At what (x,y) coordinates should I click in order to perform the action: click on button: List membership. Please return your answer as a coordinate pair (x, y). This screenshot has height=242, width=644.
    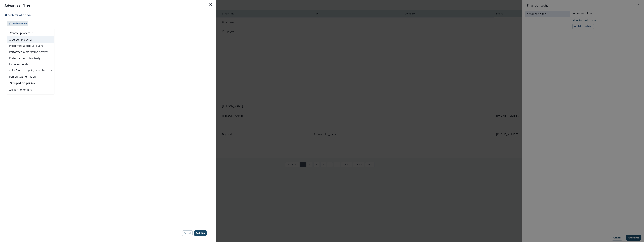
    Looking at the image, I should click on (30, 64).